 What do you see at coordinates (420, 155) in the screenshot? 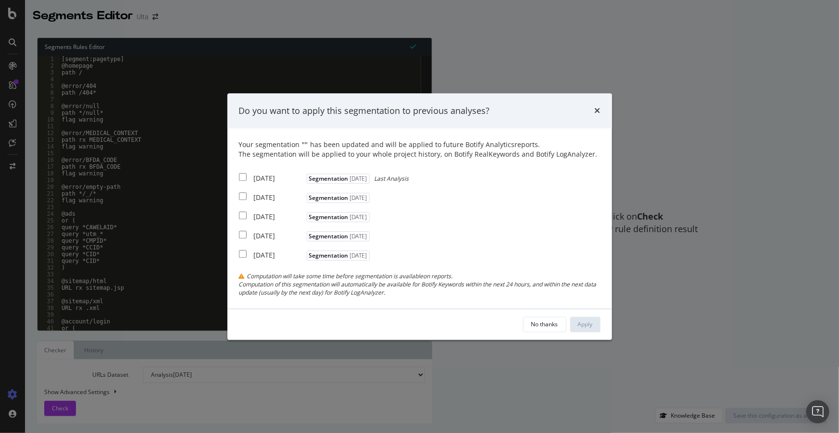
I see `div: The segmentation will be applied to your whole project history, on Botify RealKeywords and Botify...` at bounding box center [420, 155].